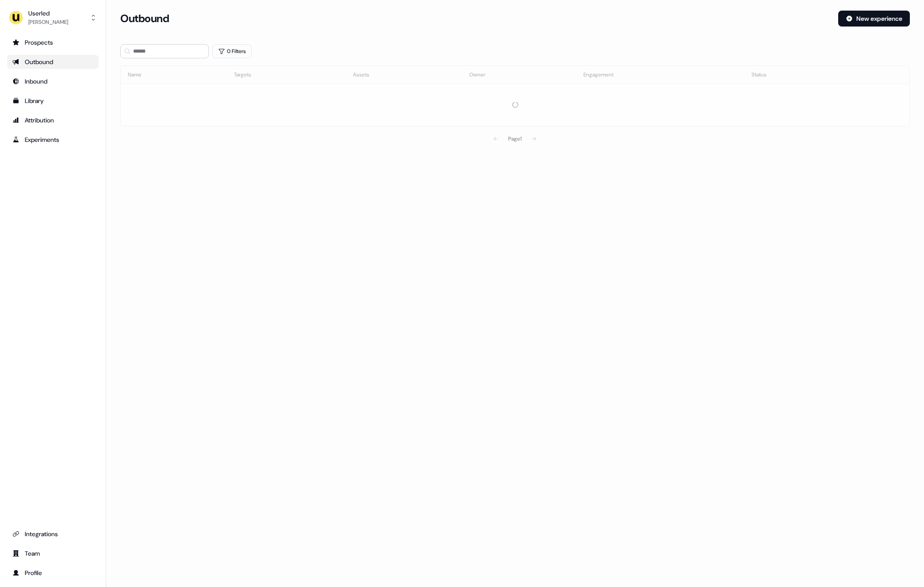 This screenshot has height=587, width=924. I want to click on div: Integrations, so click(53, 534).